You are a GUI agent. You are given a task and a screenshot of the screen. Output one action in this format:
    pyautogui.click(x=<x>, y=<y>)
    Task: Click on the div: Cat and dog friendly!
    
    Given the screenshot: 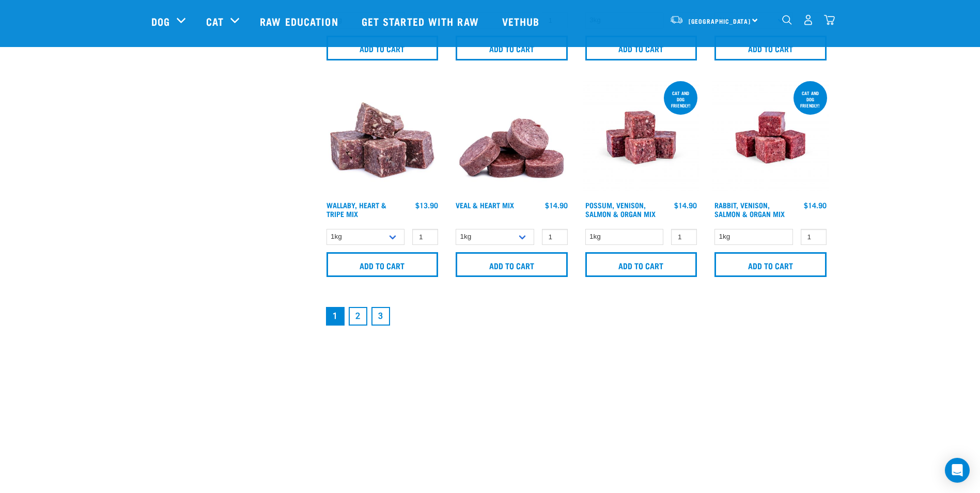 What is the action you would take?
    pyautogui.click(x=810, y=99)
    